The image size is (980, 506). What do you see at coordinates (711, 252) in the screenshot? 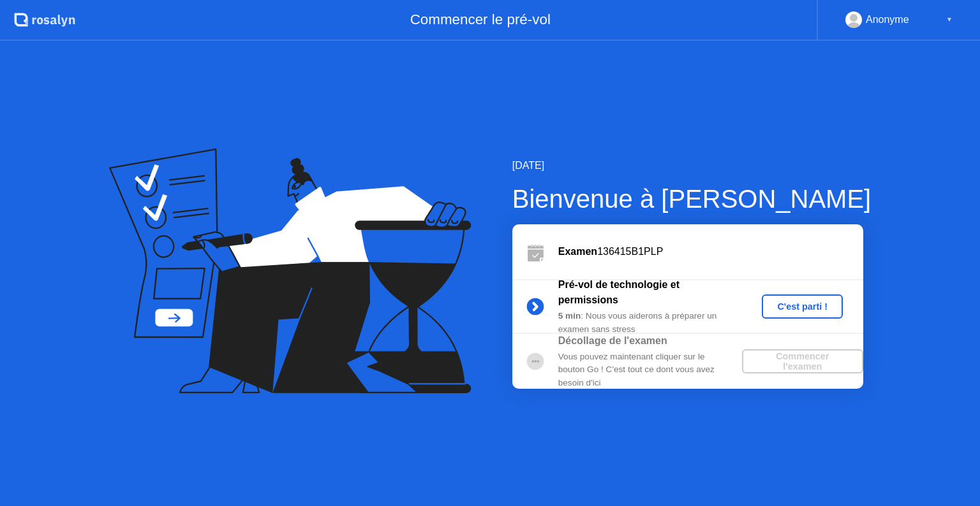
I see `div: 136415B1PLP` at bounding box center [711, 252].